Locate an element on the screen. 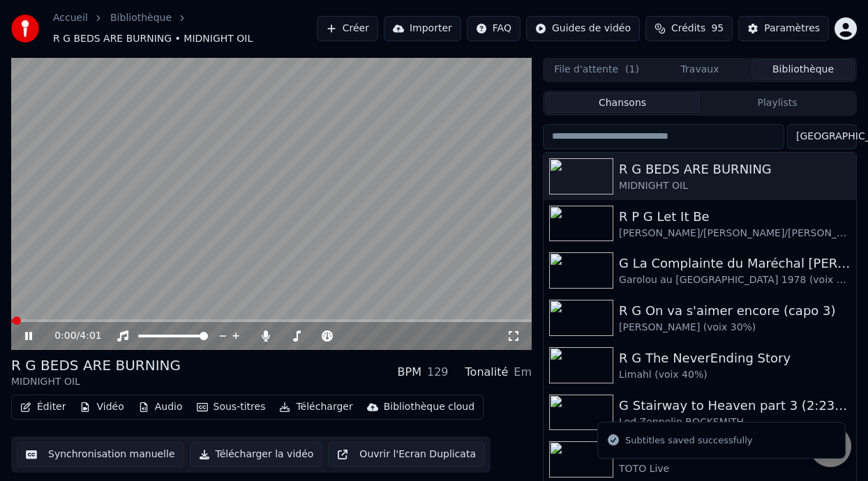 The width and height of the screenshot is (868, 481). button: Synchronisation manuelle is located at coordinates (101, 455).